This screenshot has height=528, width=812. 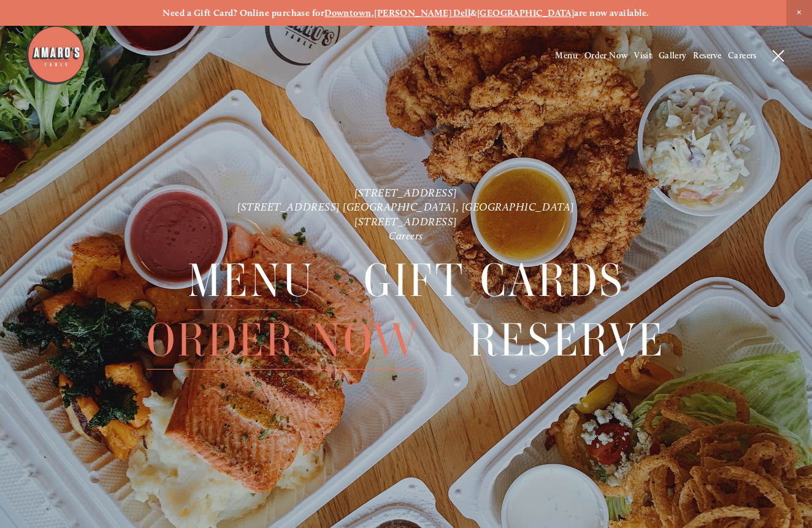 I want to click on strong: Downtown, so click(x=347, y=13).